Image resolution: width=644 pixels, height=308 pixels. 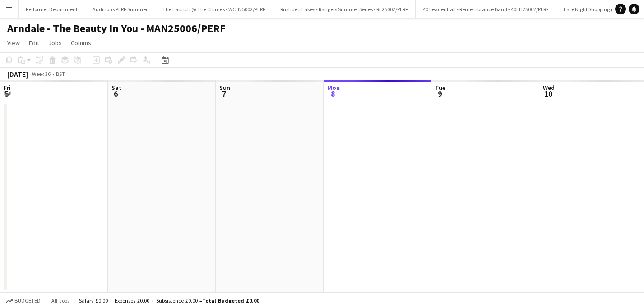 What do you see at coordinates (55, 43) in the screenshot?
I see `a: Jobs` at bounding box center [55, 43].